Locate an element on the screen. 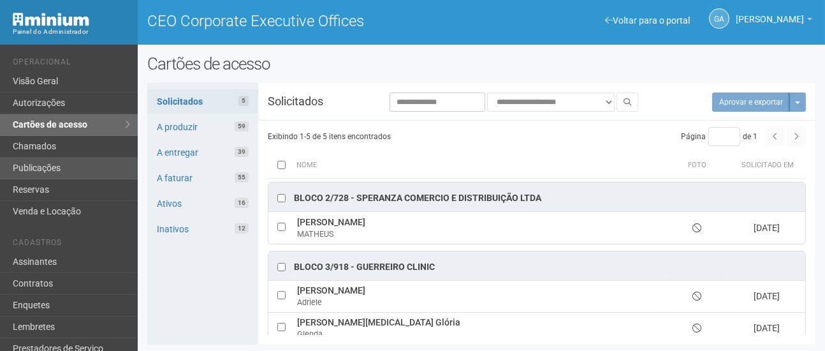 This screenshot has width=825, height=351. span: 5 is located at coordinates (244, 101).